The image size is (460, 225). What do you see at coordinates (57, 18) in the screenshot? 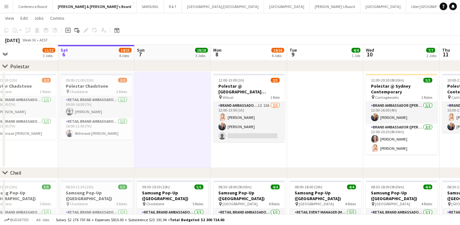
I see `span: Comms` at bounding box center [57, 18].